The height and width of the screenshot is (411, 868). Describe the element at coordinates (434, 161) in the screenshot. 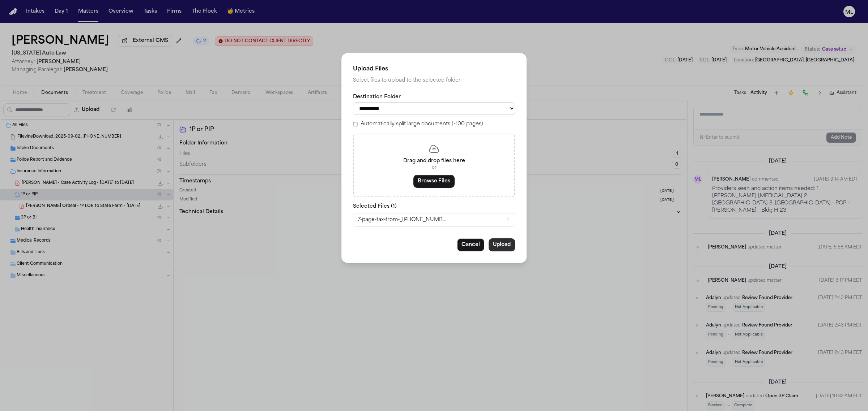

I see `p: Drag and drop files here` at that location.